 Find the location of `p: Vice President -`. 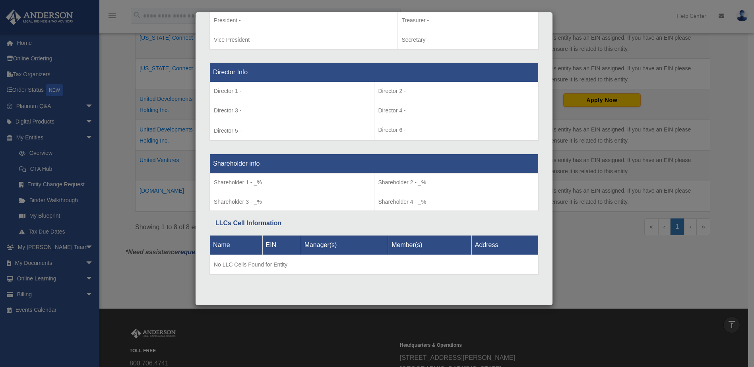

p: Vice President - is located at coordinates (303, 40).